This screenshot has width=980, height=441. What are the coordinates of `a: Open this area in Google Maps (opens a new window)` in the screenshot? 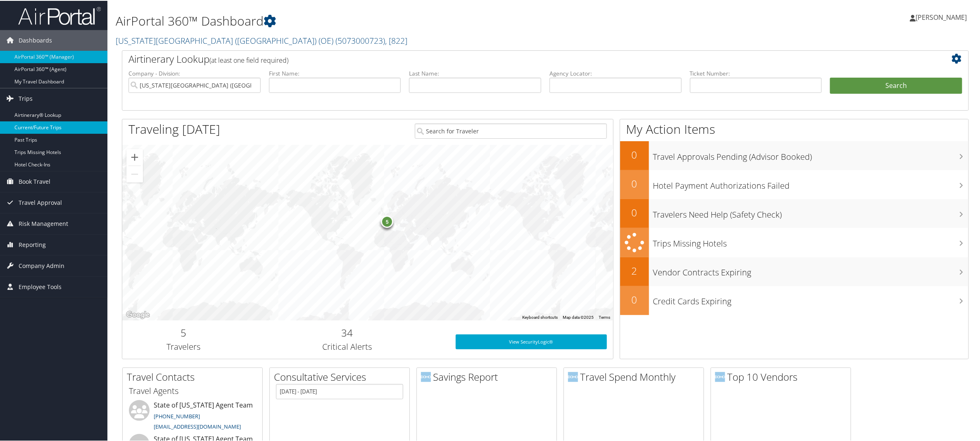 It's located at (138, 315).